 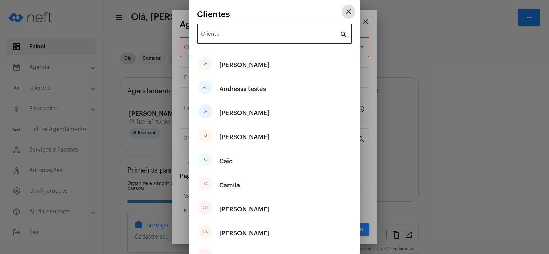 What do you see at coordinates (226, 161) in the screenshot?
I see `div: Caio` at bounding box center [226, 161].